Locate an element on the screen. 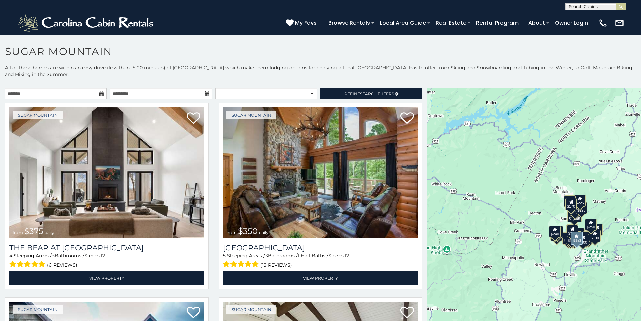  span: (13 reviews) is located at coordinates (276, 265).